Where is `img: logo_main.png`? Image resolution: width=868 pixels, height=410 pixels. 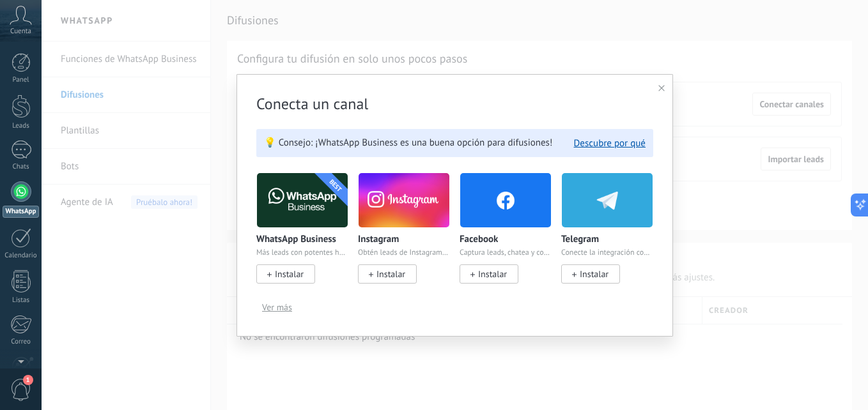 img: logo_main.png is located at coordinates (302, 200).